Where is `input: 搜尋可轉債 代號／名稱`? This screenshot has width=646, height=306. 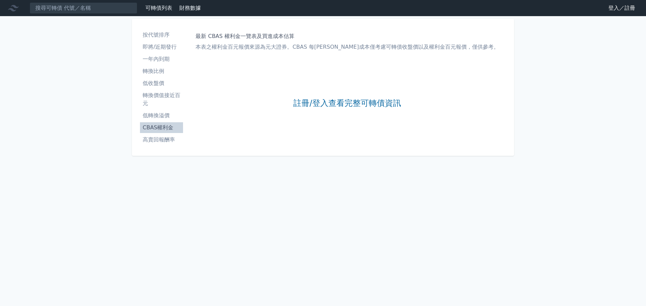
input: 搜尋可轉債 代號／名稱 is located at coordinates (83, 8).